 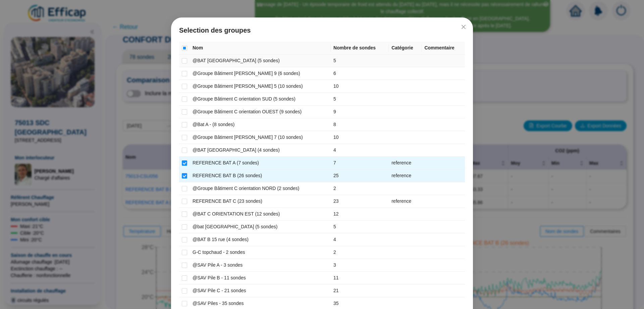 I want to click on button: Close, so click(x=464, y=27).